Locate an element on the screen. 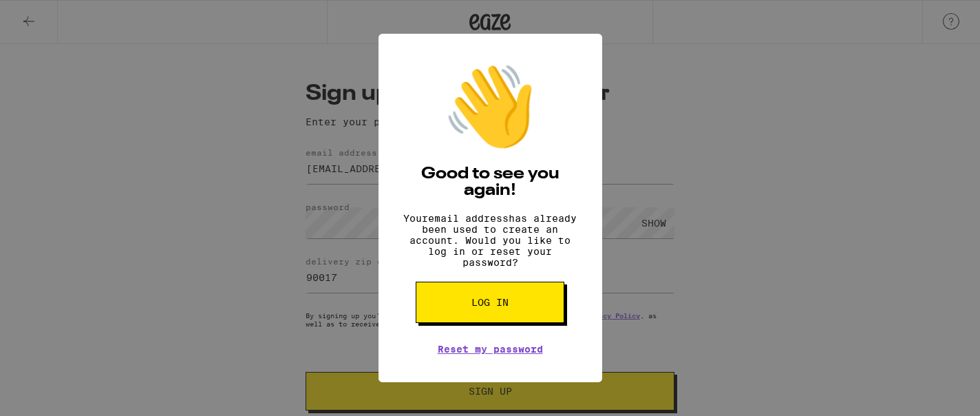  h2: Good to see you again! is located at coordinates (490, 182).